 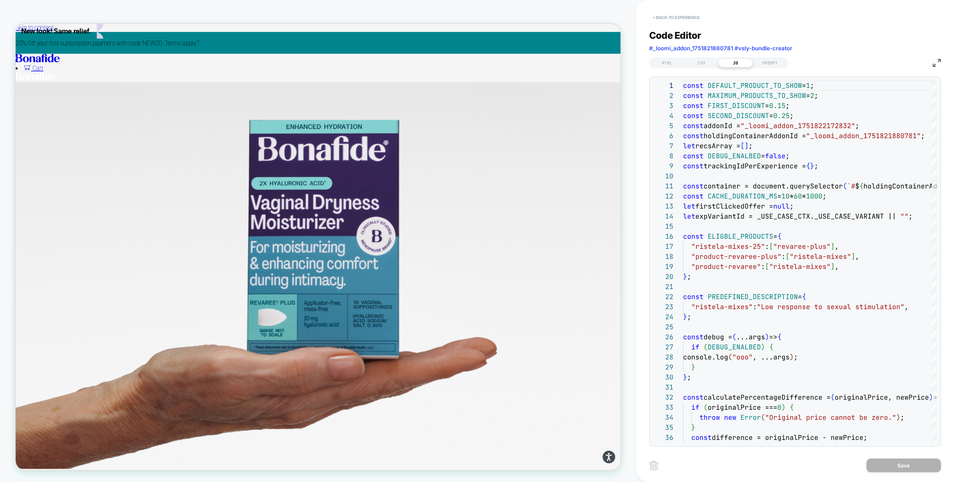 I want to click on span: PREDEFINED_DESCRIPTION, so click(x=753, y=297).